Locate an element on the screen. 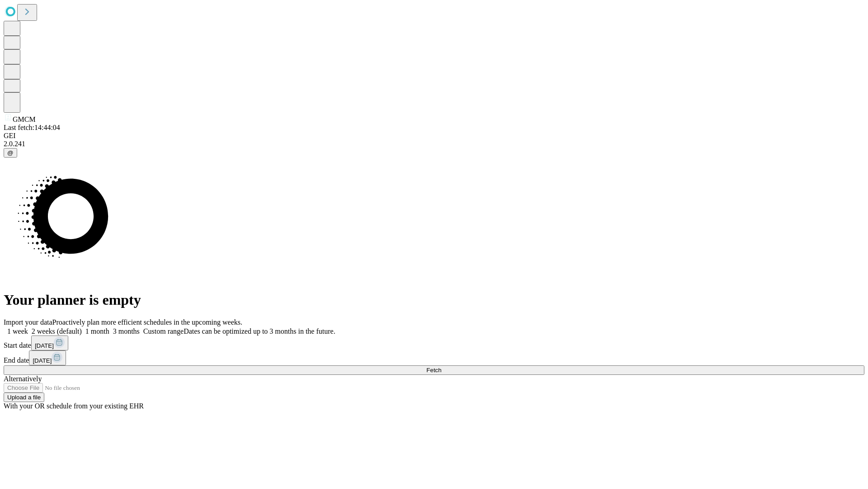 Image resolution: width=868 pixels, height=489 pixels. span: 1 month is located at coordinates (97, 331).